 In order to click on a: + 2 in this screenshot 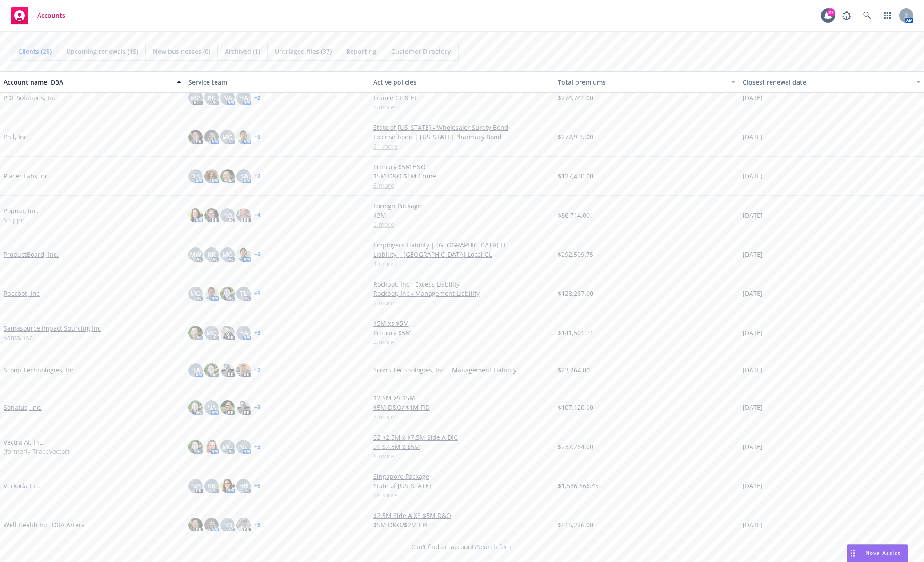, I will do `click(258, 98)`.